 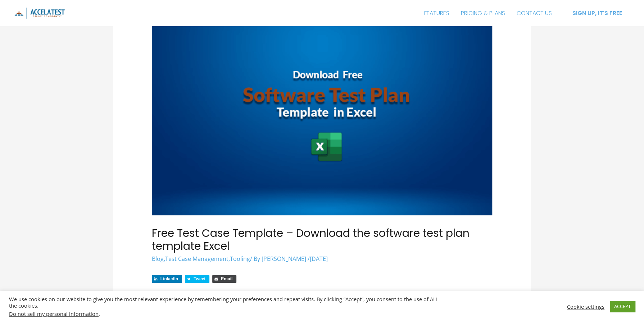 What do you see at coordinates (623, 306) in the screenshot?
I see `a: ACCEPT` at bounding box center [623, 306].